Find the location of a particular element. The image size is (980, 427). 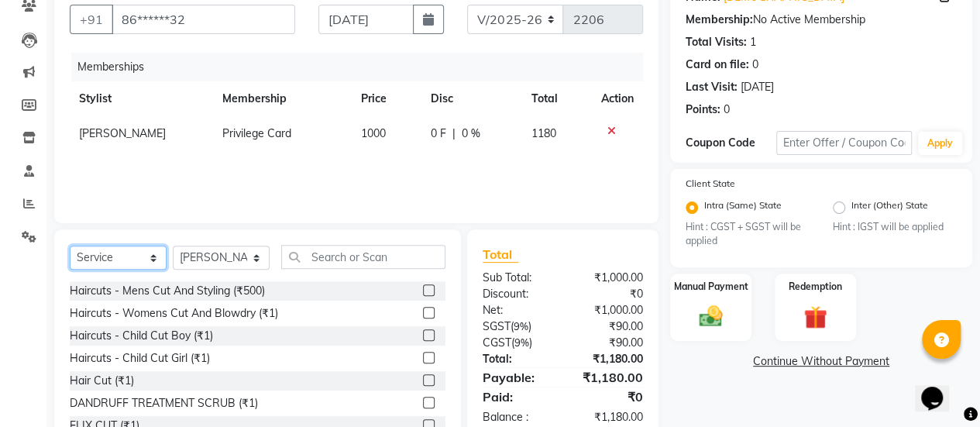

div: Sub Total: is located at coordinates (517, 277).